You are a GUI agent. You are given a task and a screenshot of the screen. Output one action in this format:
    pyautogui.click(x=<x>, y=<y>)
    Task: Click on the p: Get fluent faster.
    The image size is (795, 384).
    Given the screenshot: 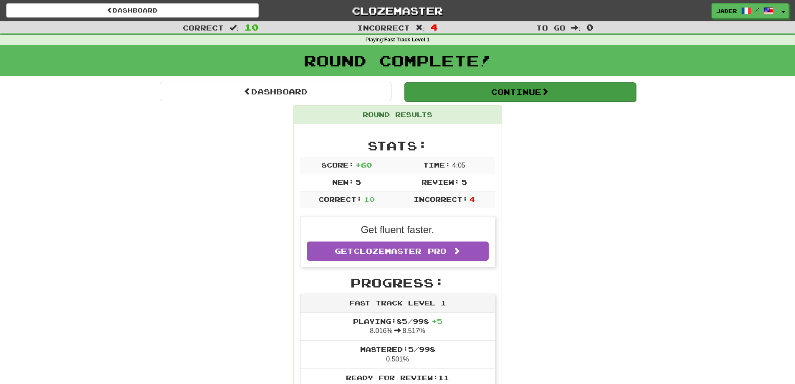 What is the action you would take?
    pyautogui.click(x=398, y=230)
    